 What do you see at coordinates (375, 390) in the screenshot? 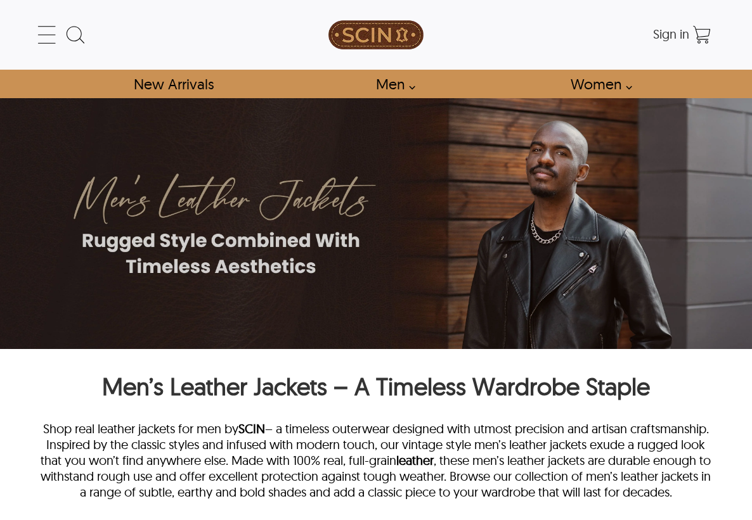
I see `h1: Men’s Leather Jackets – A Timeless Wardrobe Staple` at bounding box center [375, 390].